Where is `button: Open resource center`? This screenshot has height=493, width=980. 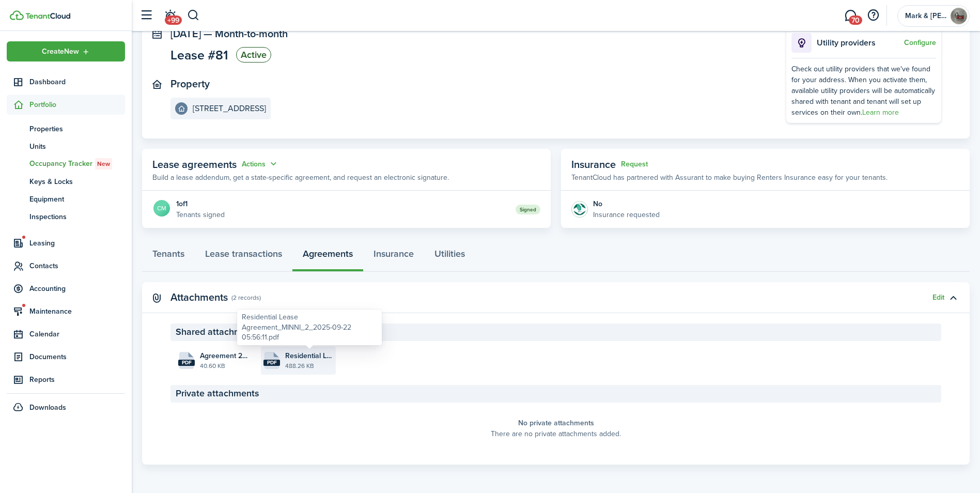 button: Open resource center is located at coordinates (873, 16).